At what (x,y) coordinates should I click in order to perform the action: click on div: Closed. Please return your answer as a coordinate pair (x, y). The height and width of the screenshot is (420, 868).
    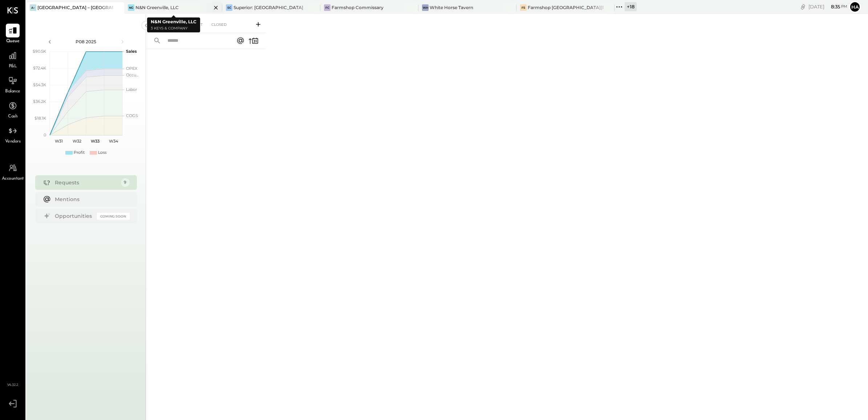
    Looking at the image, I should click on (219, 25).